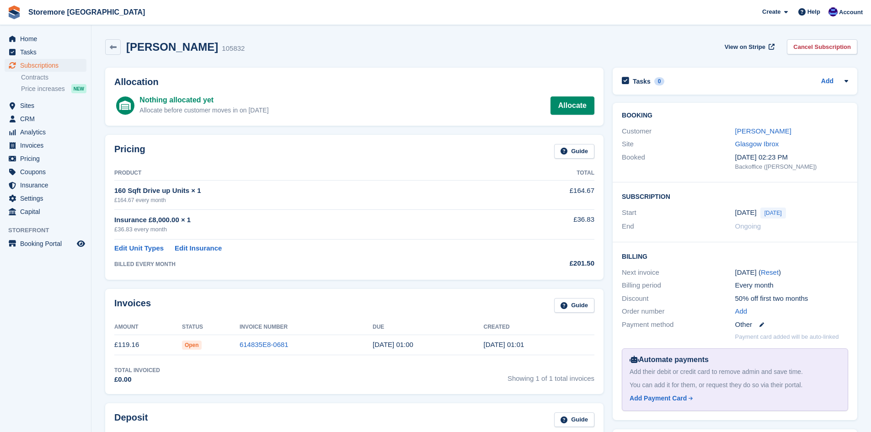 Image resolution: width=871 pixels, height=432 pixels. What do you see at coordinates (549, 173) in the screenshot?
I see `th: Total` at bounding box center [549, 173].